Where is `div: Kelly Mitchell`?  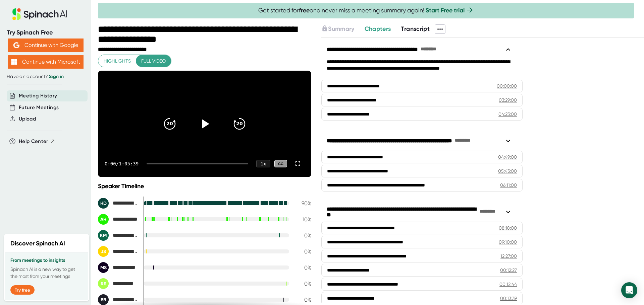 div: Kelly Mitchell is located at coordinates (118, 236).